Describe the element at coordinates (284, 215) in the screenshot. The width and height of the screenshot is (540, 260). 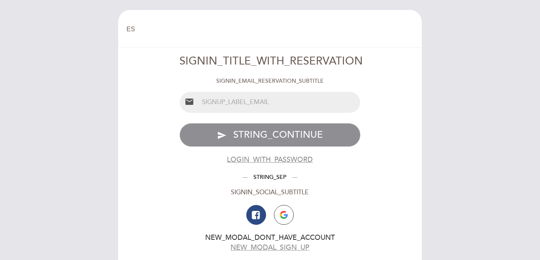
I see `img: icon-google.png` at that location.